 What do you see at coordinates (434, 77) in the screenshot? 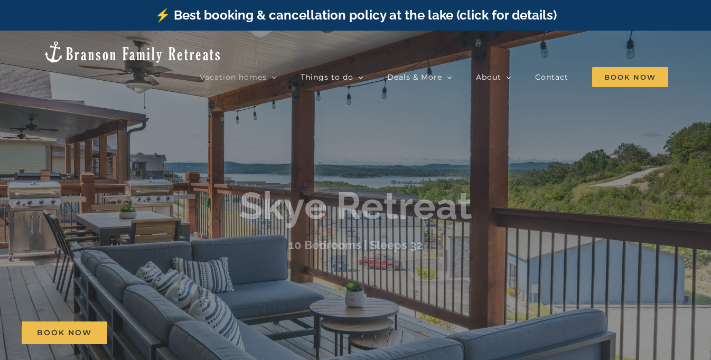
I see `nav: Main Menu` at bounding box center [434, 77].